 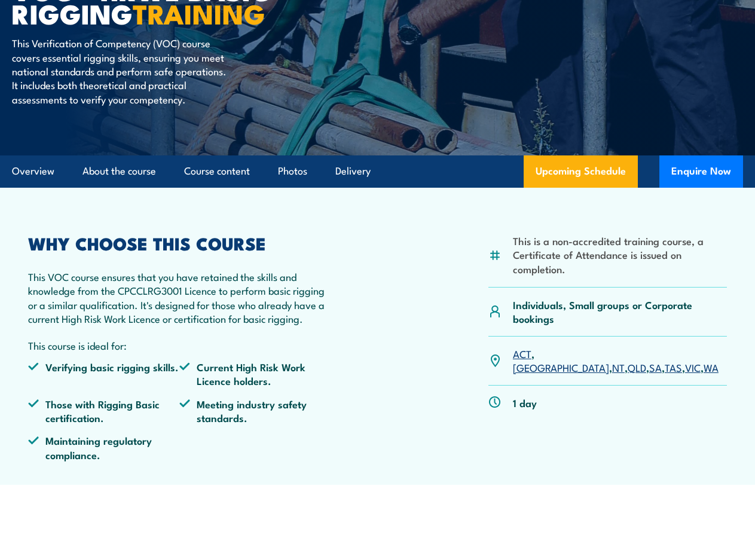 What do you see at coordinates (121, 71) in the screenshot?
I see `p: This Verification of Competency (VOC) course covers essential rigging skills, ensuring you meet n...` at bounding box center [121, 71].